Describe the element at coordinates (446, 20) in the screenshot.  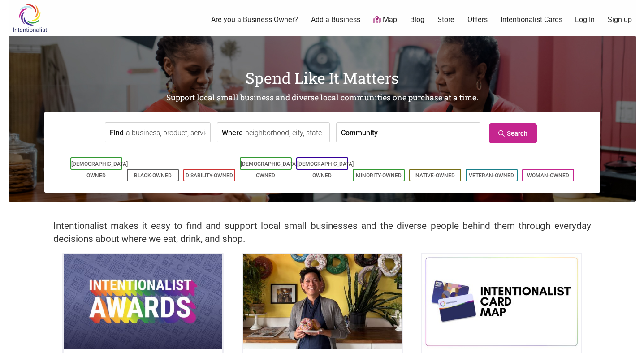
I see `a: Store` at that location.